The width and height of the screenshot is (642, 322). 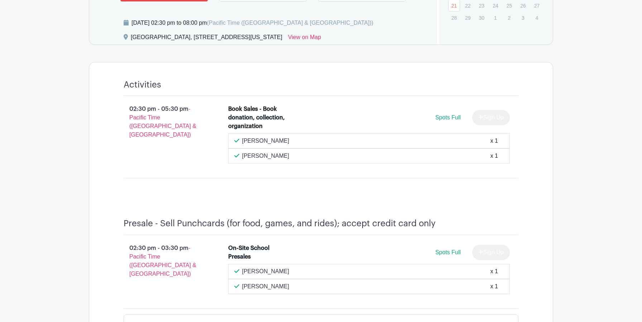 What do you see at coordinates (468, 18) in the screenshot?
I see `p: 29` at bounding box center [468, 18].